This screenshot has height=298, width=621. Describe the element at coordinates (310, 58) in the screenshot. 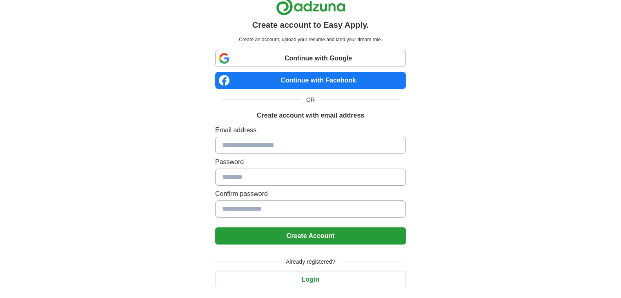

I see `a: Continue with Google` at that location.